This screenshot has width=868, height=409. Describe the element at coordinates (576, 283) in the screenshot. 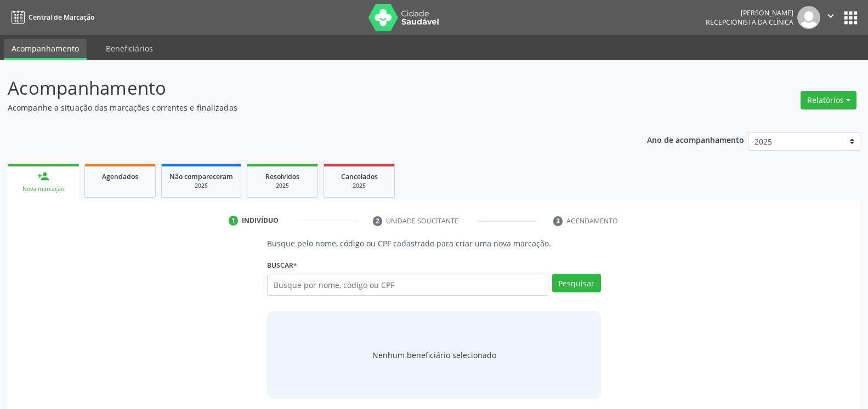

I see `button: Pesquisar` at that location.